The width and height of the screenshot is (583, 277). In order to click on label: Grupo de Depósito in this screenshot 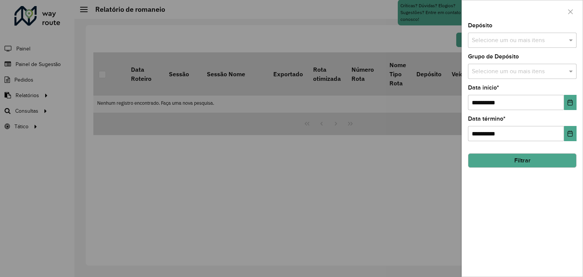, I will do `click(494, 57)`.